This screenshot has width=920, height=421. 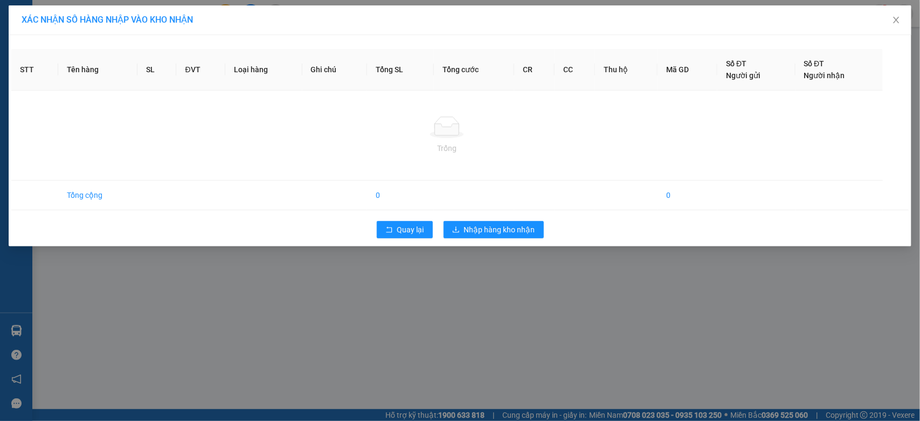 I want to click on th: Mã GD, so click(x=688, y=70).